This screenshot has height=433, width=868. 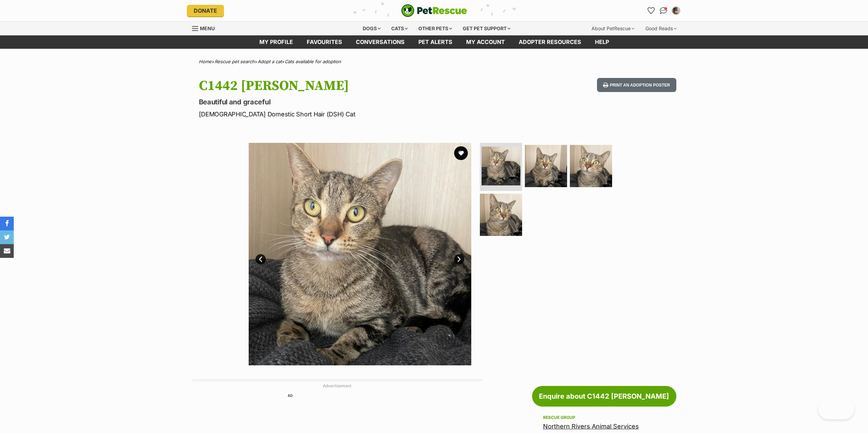 What do you see at coordinates (663, 11) in the screenshot?
I see `ul: Account quick links` at bounding box center [663, 11].